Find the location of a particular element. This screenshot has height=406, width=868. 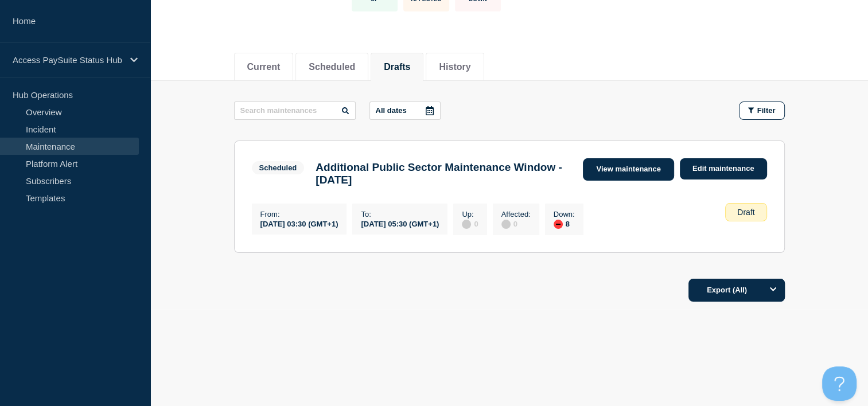

p: Up : is located at coordinates (470, 214).